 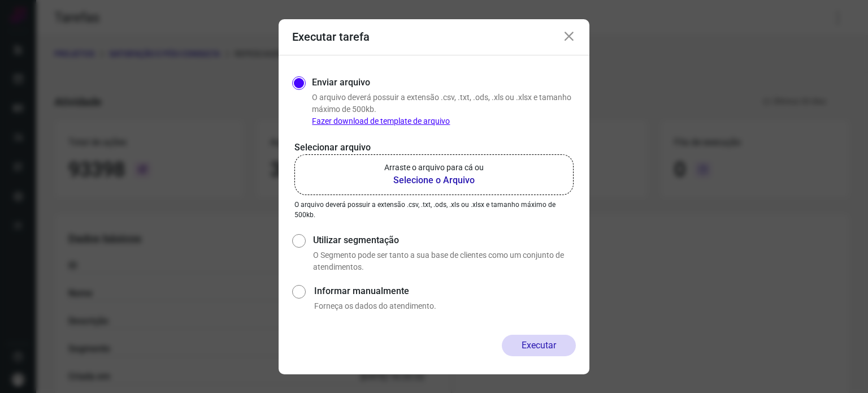 I want to click on button: Executar, so click(x=539, y=346).